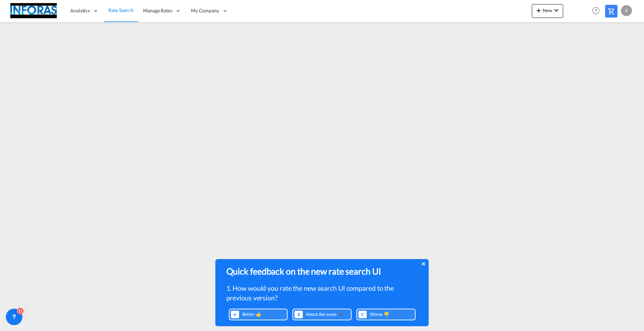 The image size is (644, 331). Describe the element at coordinates (596, 11) in the screenshot. I see `span: Help` at that location.